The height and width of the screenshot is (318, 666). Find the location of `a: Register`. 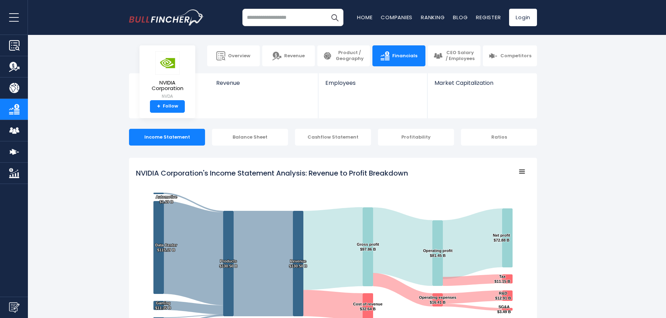

a: Register is located at coordinates (488, 17).